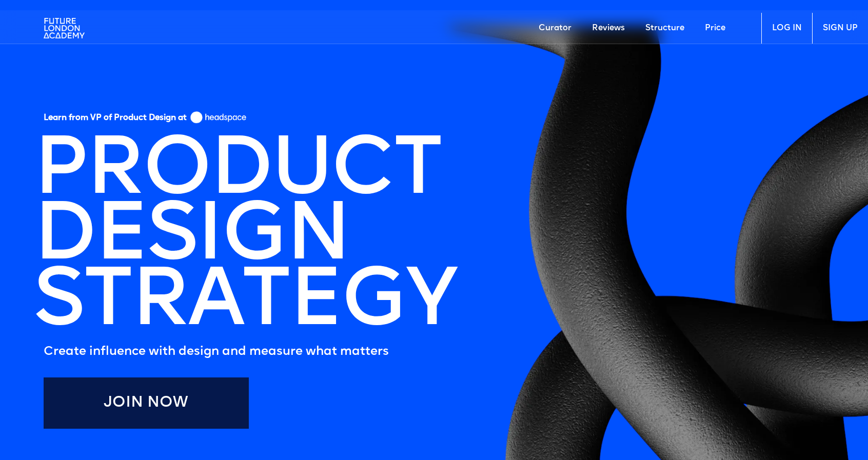 Image resolution: width=868 pixels, height=460 pixels. What do you see at coordinates (245, 238) in the screenshot?
I see `h1: PRODUCT DESIGN STRATEGY` at bounding box center [245, 238].